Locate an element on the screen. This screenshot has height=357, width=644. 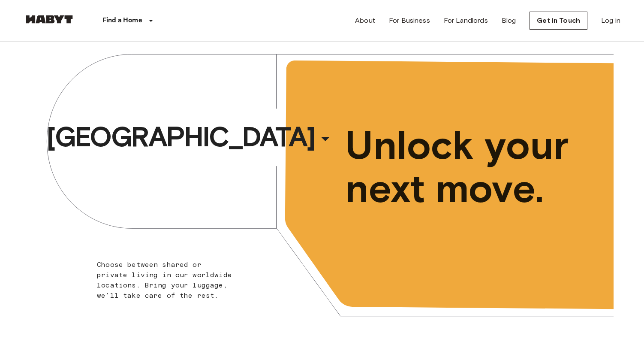
span: Unlock your next move. is located at coordinates (462, 167).